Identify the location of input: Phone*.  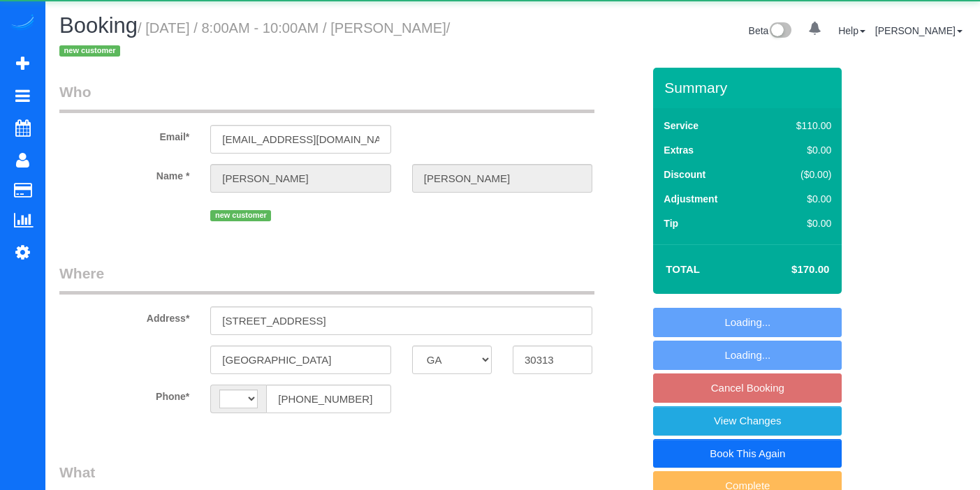
(328, 398).